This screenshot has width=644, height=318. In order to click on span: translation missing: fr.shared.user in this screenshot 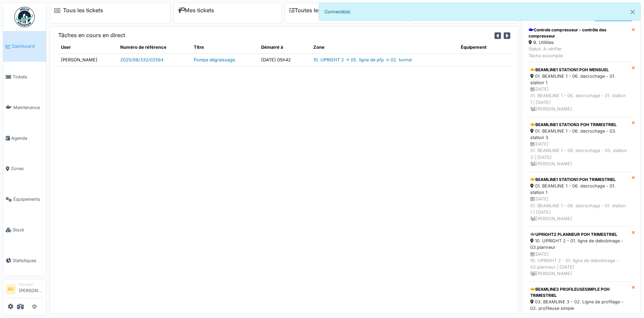, I will do `click(66, 47)`.